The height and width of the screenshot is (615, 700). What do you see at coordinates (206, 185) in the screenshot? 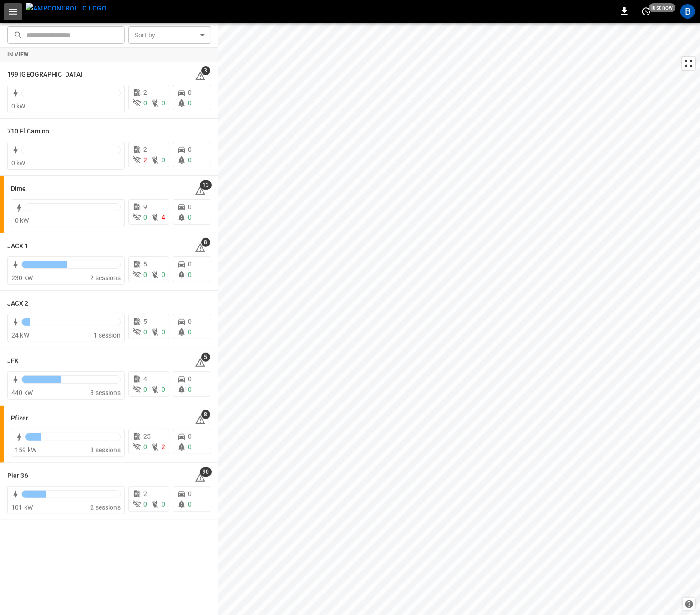
I see `span: 13` at bounding box center [206, 185].